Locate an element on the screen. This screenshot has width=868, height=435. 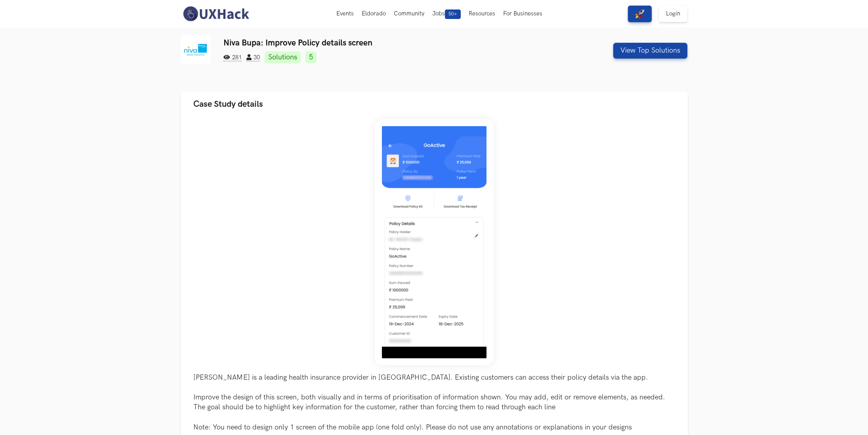
a: 5 is located at coordinates (311, 57).